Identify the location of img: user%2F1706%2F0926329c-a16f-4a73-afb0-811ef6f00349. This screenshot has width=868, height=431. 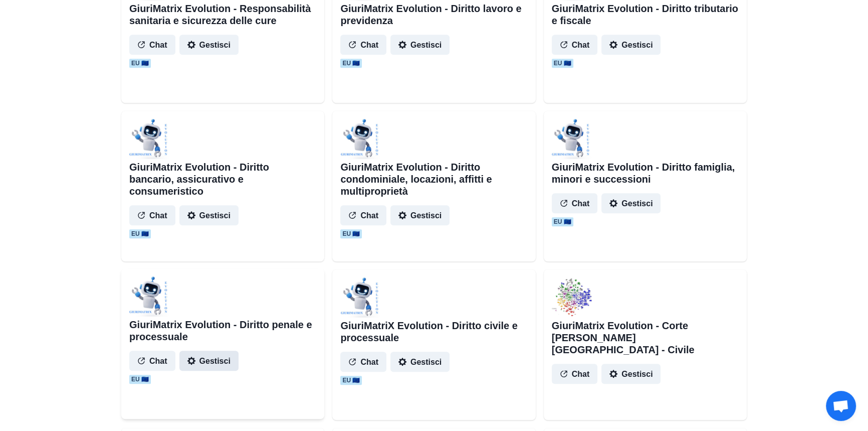
(360, 139).